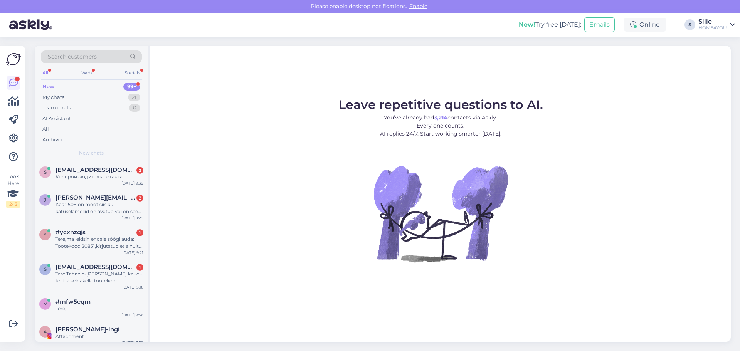  Describe the element at coordinates (100, 243) in the screenshot. I see `div: Tere,ma leidsin endale söögilauda: Tootekood 20831,kirjutatud et ainult ettetellimisel saab , kui...` at that location.